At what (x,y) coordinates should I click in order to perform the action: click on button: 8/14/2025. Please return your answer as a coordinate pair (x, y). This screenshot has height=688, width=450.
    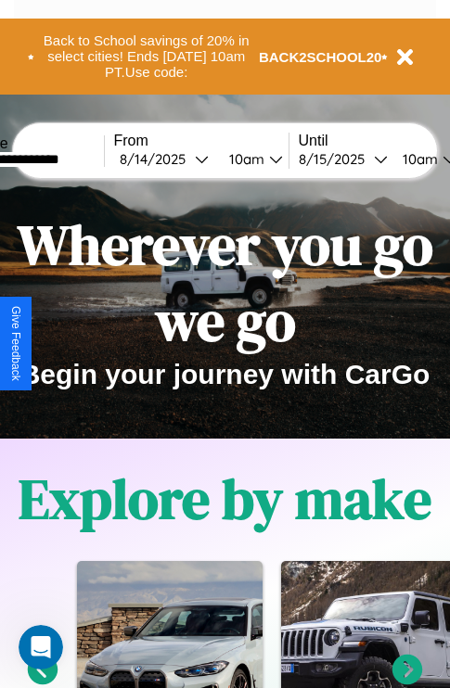
    Looking at the image, I should click on (164, 159).